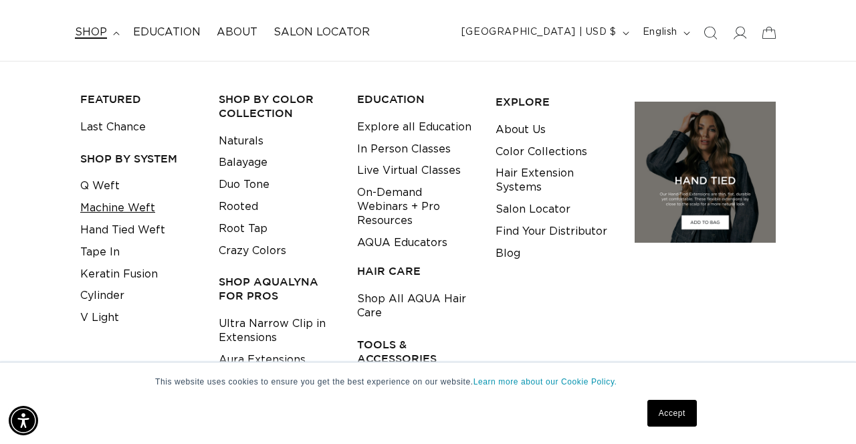 This screenshot has height=444, width=856. What do you see at coordinates (243, 229) in the screenshot?
I see `a: Root Tap` at bounding box center [243, 229].